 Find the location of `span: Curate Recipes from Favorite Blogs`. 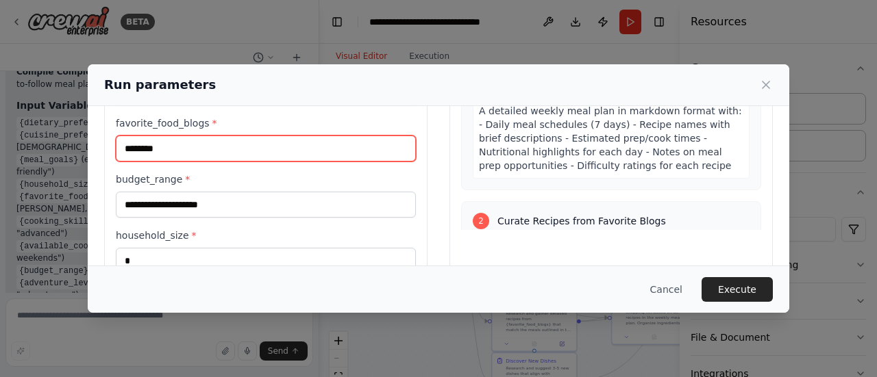

span: Curate Recipes from Favorite Blogs is located at coordinates (582, 221).